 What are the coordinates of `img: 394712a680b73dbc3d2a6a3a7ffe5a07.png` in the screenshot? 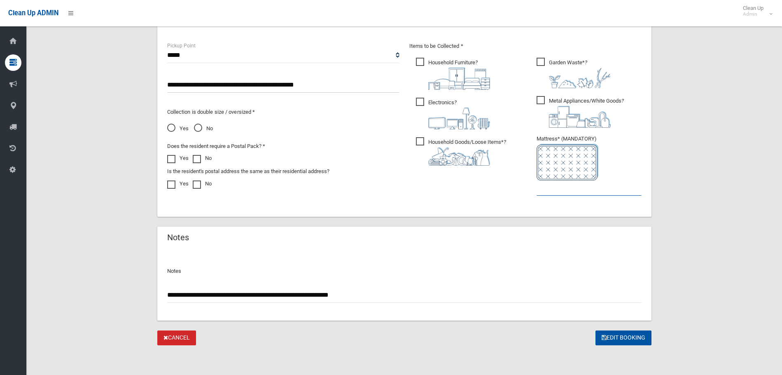 It's located at (459, 118).